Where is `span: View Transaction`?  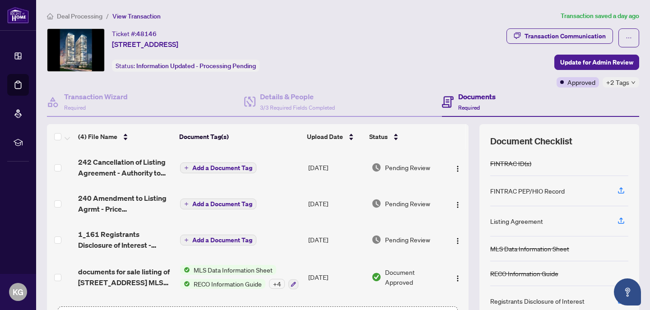 span: View Transaction is located at coordinates (136, 16).